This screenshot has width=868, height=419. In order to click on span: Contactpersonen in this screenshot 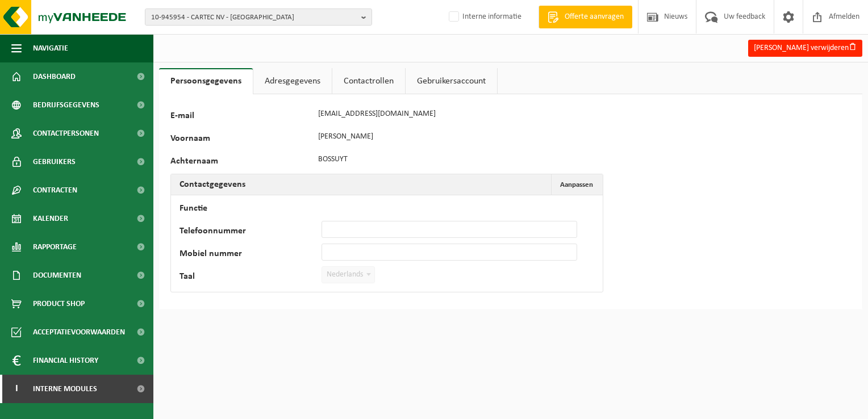, I will do `click(66, 133)`.